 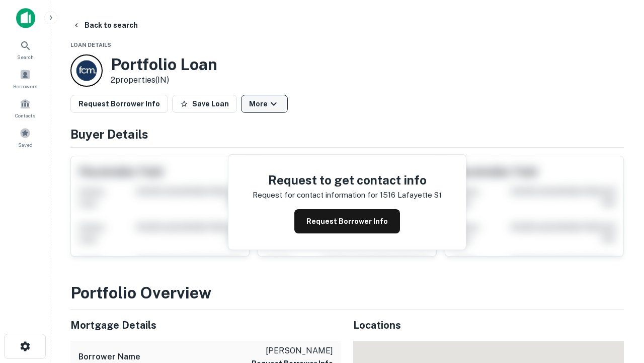 What do you see at coordinates (105, 25) in the screenshot?
I see `button: Back to search` at bounding box center [105, 25].